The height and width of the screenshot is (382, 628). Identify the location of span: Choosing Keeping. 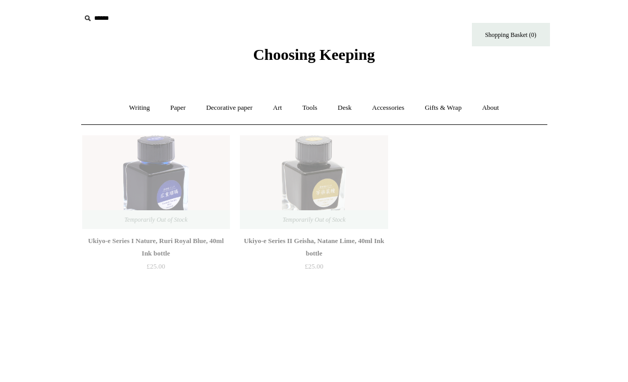
(314, 54).